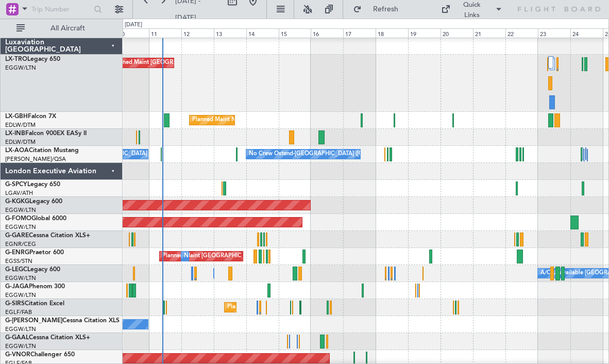 This screenshot has width=609, height=364. What do you see at coordinates (40, 354) in the screenshot?
I see `a: G-VNORChallenger 650` at bounding box center [40, 354].